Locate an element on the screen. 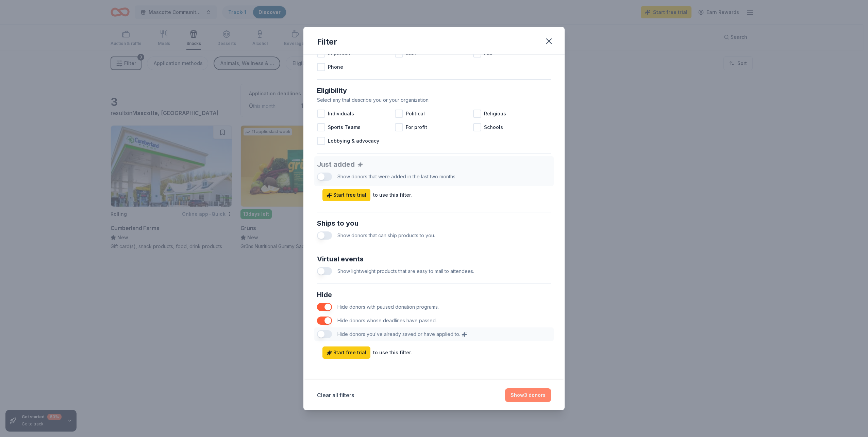 This screenshot has width=868, height=437. span: Hide donors with paused donation programs. is located at coordinates (388, 307).